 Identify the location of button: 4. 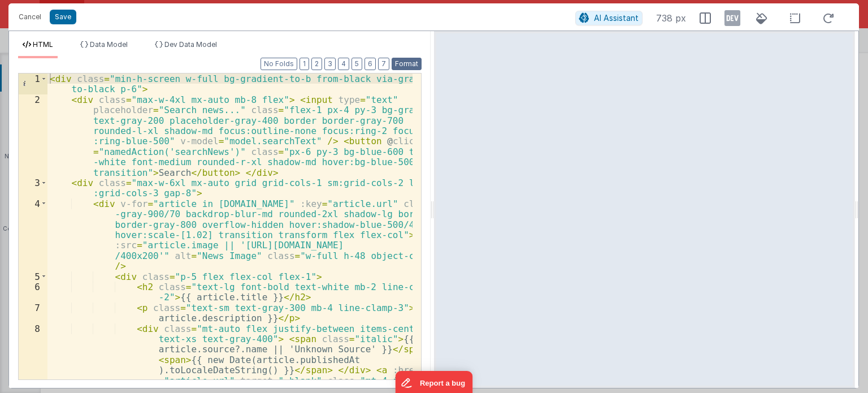
(343, 64).